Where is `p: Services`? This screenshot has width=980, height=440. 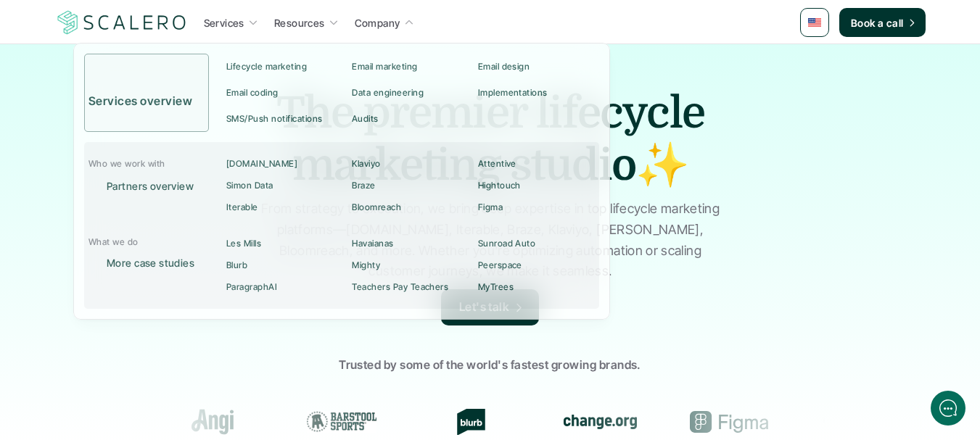 p: Services is located at coordinates (224, 22).